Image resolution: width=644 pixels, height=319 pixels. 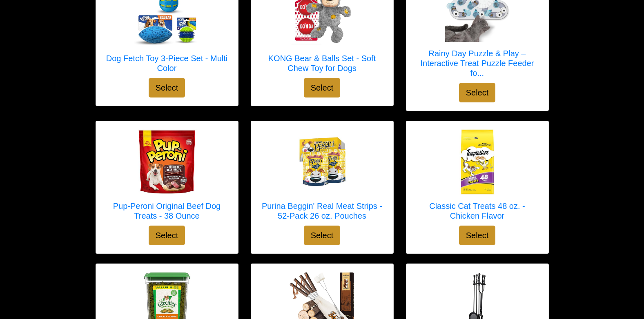 I want to click on h5: Classic Cat Treats 48 oz. - Chicken Flavor, so click(x=478, y=211).